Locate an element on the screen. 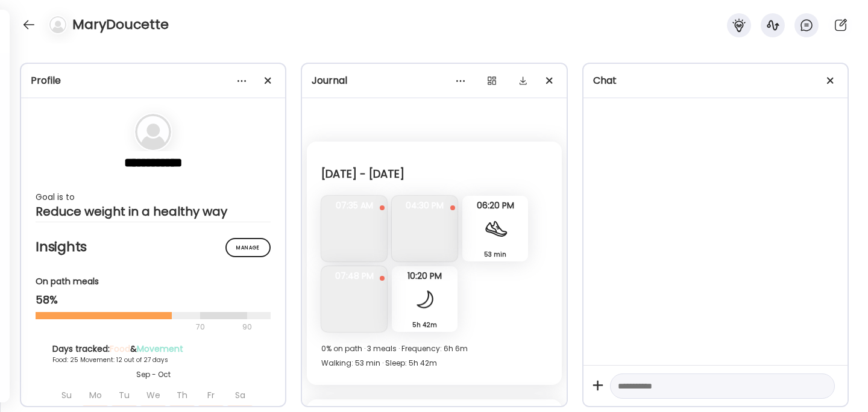  div: Food: 25 Movement: 12 out of 27 days is located at coordinates (153, 359).